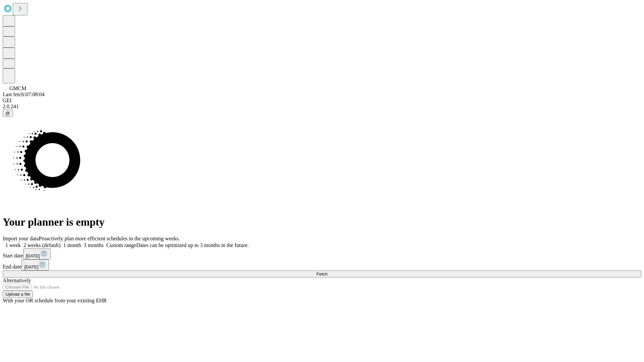 Image resolution: width=644 pixels, height=362 pixels. Describe the element at coordinates (322, 222) in the screenshot. I see `h1: Your planner is empty` at that location.